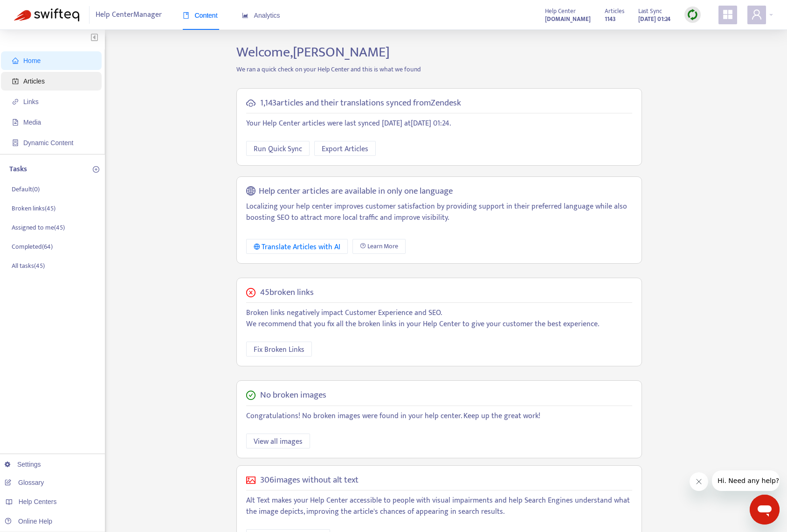  Describe the element at coordinates (355, 192) in the screenshot. I see `h5: Help center articles are available in only one language` at that location.